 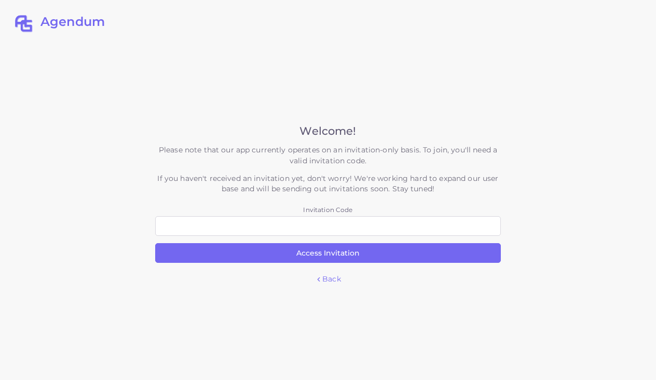 What do you see at coordinates (328, 184) in the screenshot?
I see `div: If you haven't received an invitation yet, don't worry! We're working hard to expand our user bas...` at bounding box center [328, 184].